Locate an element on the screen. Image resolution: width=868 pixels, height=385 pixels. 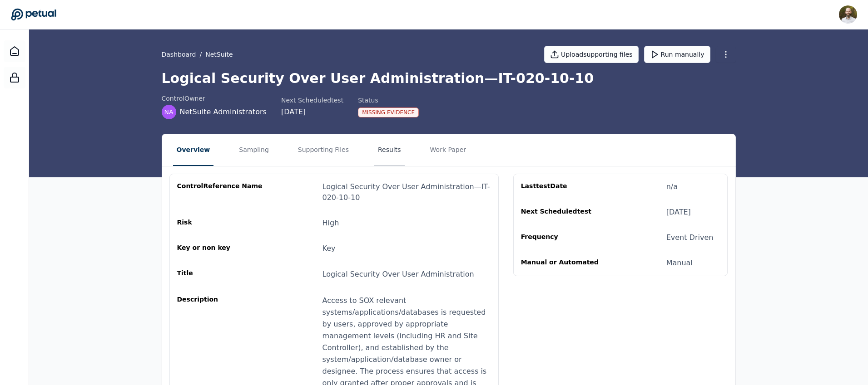
div: Last test Date is located at coordinates (564, 187).